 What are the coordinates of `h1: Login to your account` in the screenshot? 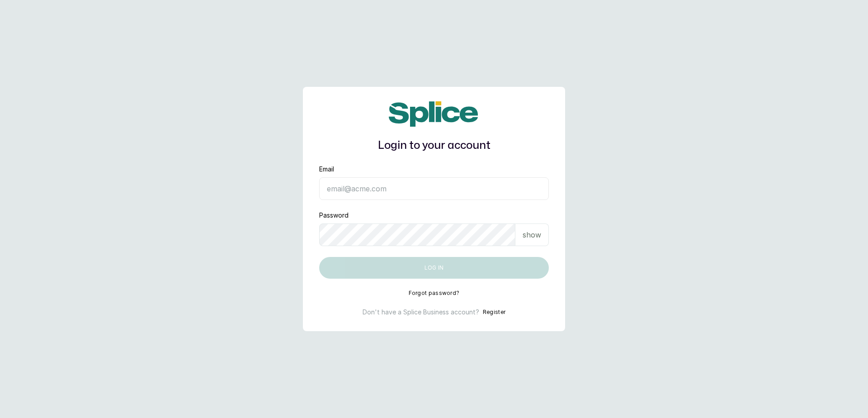 It's located at (434, 146).